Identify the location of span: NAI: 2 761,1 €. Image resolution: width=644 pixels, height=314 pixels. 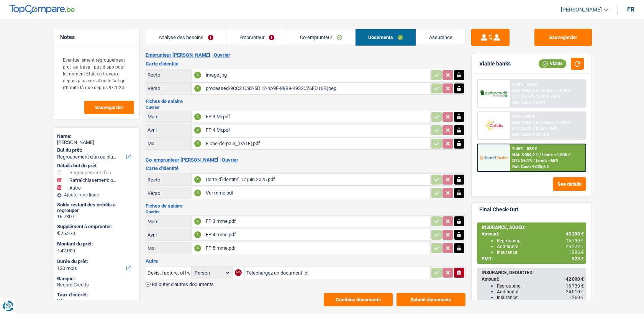
(525, 122).